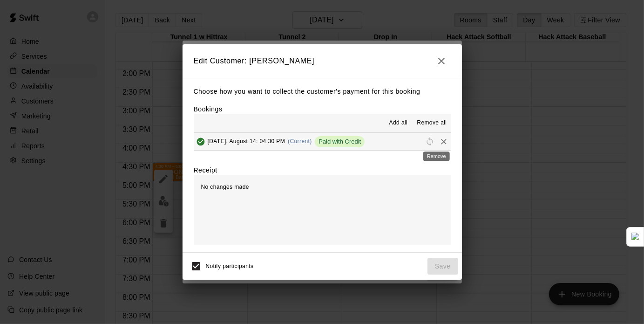 The height and width of the screenshot is (324, 644). Describe the element at coordinates (636, 237) in the screenshot. I see `img: Detect Auto` at that location.